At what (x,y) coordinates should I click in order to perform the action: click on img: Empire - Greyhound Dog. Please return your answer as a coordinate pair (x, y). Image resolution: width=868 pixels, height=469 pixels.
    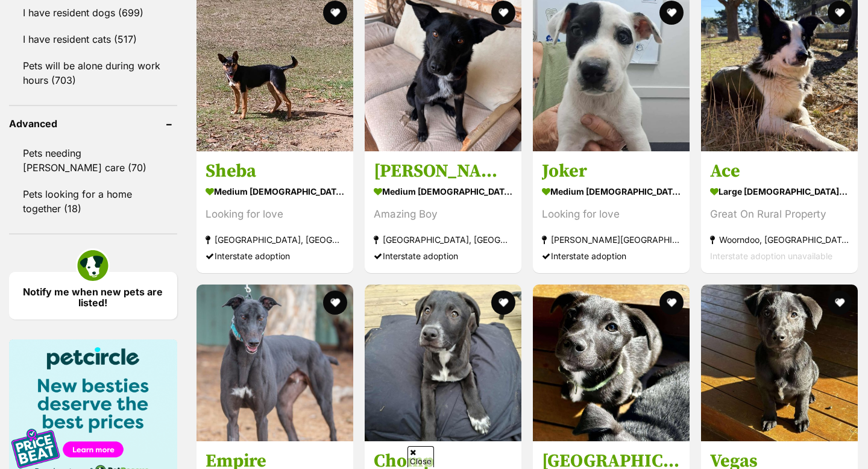
    Looking at the image, I should click on (275, 363).